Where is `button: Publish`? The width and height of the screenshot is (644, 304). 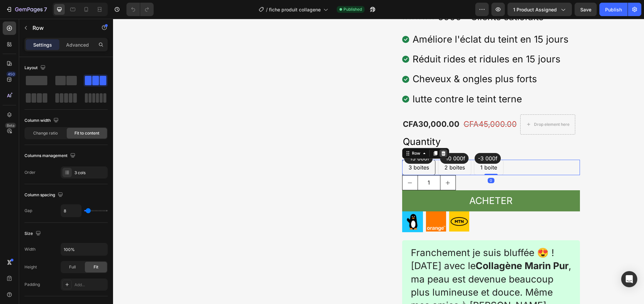
button: Publish is located at coordinates (614, 10).